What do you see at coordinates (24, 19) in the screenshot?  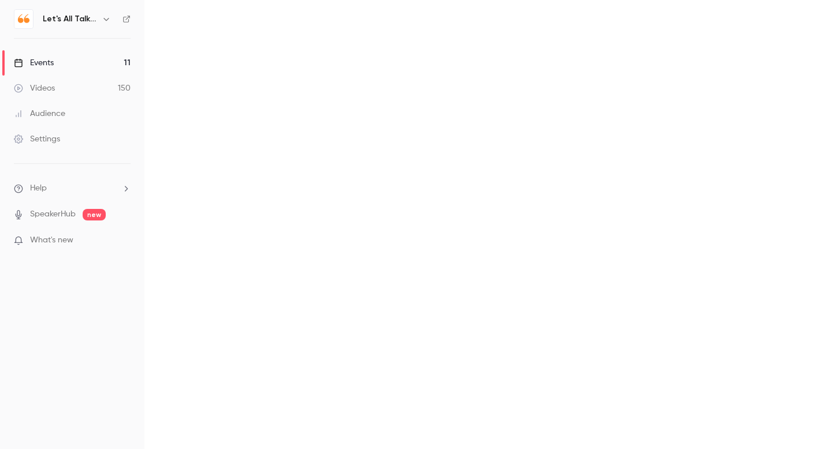 I see `img: Let's All Talk Mental Health` at bounding box center [24, 19].